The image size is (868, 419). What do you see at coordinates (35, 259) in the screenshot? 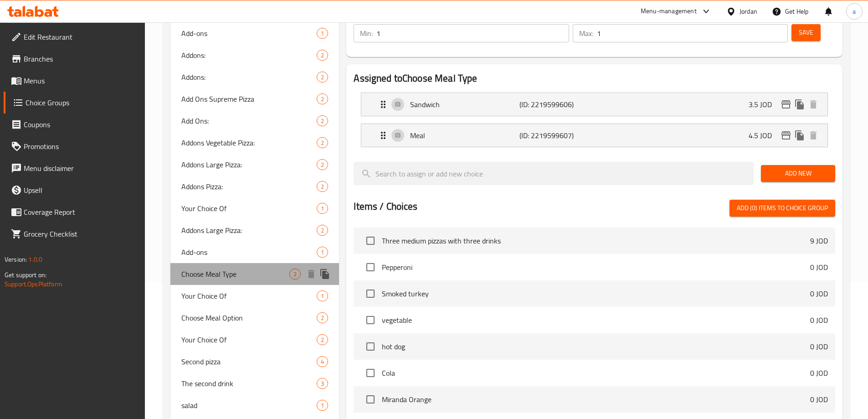
I see `span: 1.0.0` at bounding box center [35, 259].